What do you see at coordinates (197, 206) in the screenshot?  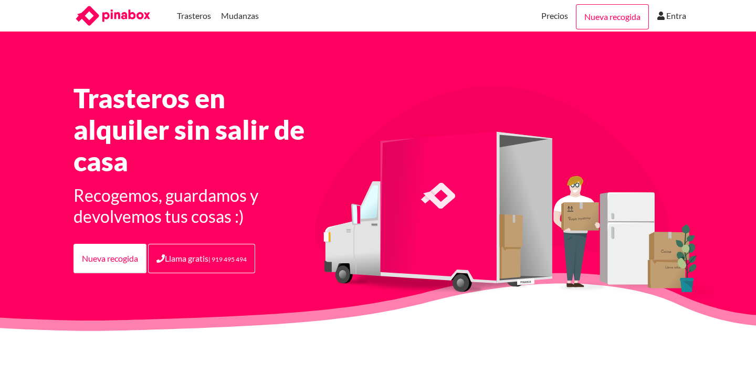 I see `h3: Recogemos, guardamos y devolvemos tus cosas :)` at bounding box center [197, 206].